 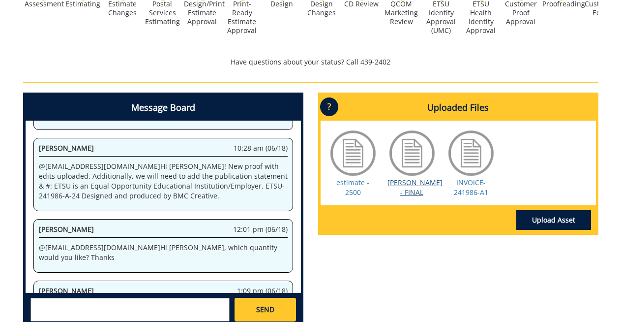 I want to click on h4: Uploaded Files, so click(x=458, y=108).